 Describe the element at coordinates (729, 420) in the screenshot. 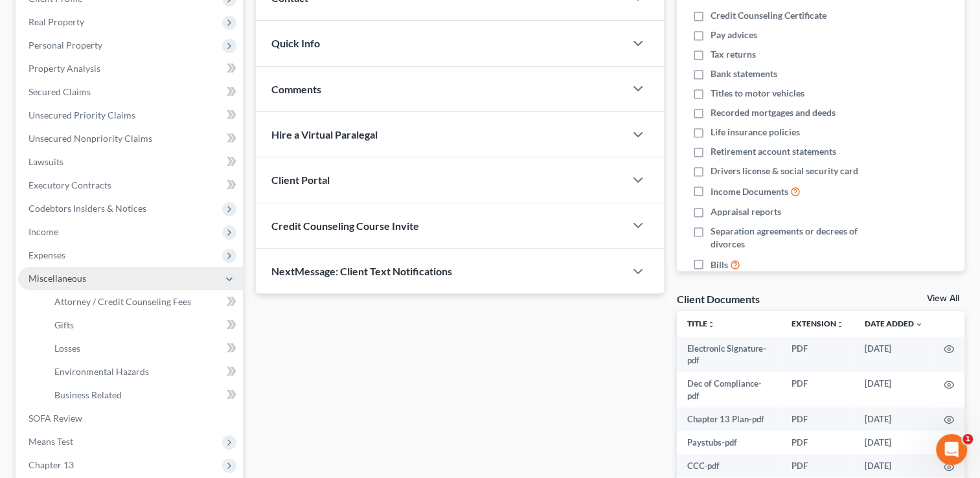

I see `td: Chapter 13 Plan-pdf` at that location.